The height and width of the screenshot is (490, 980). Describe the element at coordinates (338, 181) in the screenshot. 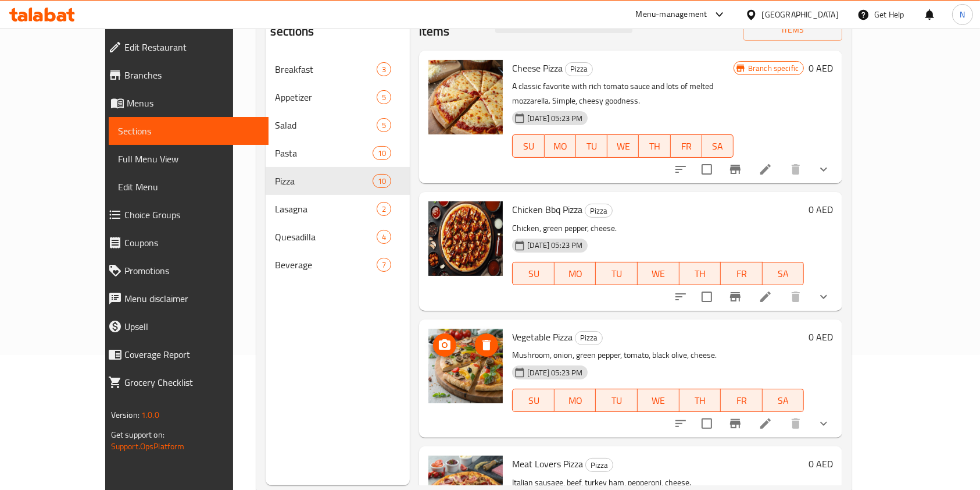

I see `div: Pizza10` at that location.